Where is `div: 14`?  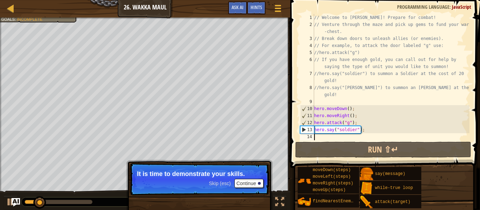 div: 14 is located at coordinates (307, 137).